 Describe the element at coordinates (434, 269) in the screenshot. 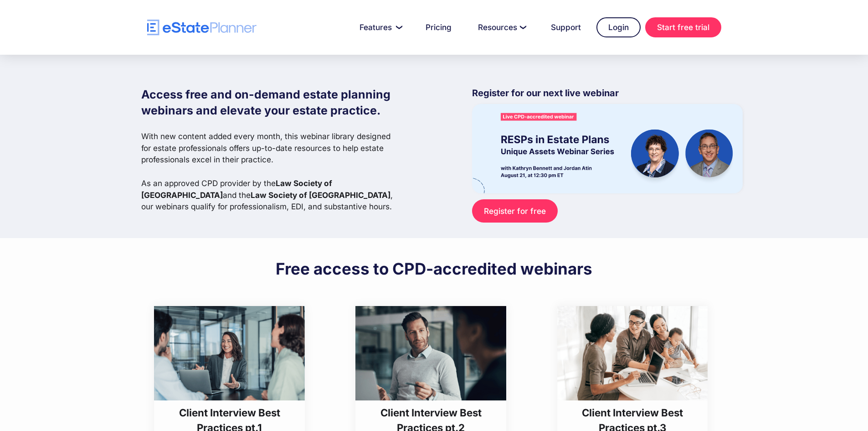

I see `h2: Free access to CPD-accredited webinars` at that location.